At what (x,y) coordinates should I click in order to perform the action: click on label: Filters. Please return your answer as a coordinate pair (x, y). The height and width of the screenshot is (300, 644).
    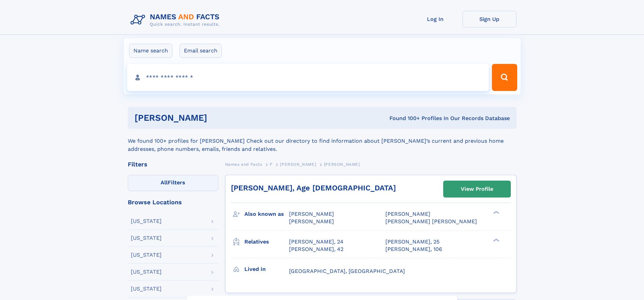
    Looking at the image, I should click on (173, 183).